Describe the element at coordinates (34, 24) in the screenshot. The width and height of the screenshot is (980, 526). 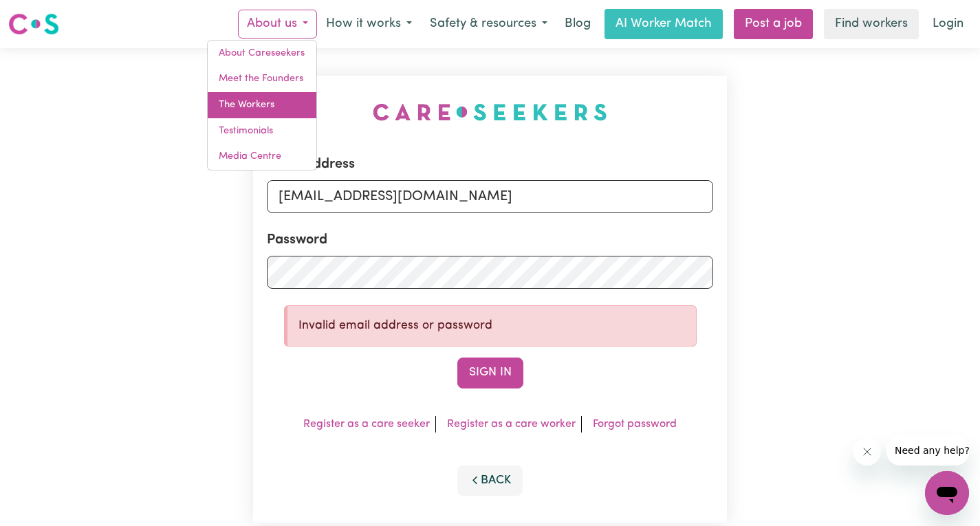
I see `img: Careseekers logo` at that location.